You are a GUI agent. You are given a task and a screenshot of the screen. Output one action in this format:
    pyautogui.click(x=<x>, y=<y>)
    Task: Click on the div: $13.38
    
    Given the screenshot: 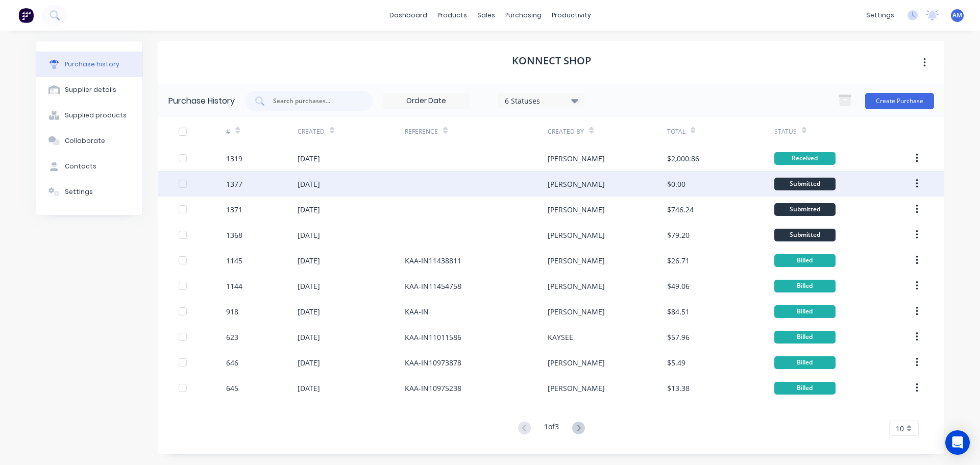 What is the action you would take?
    pyautogui.click(x=678, y=388)
    